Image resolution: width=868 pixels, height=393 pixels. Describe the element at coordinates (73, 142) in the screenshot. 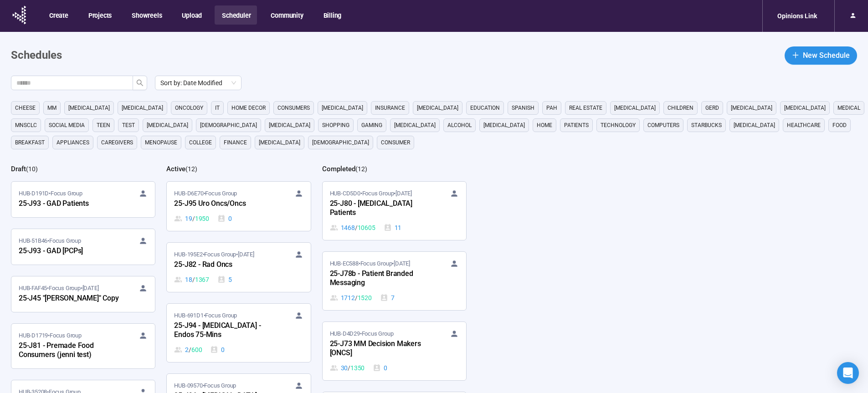

I see `span: appliances` at that location.